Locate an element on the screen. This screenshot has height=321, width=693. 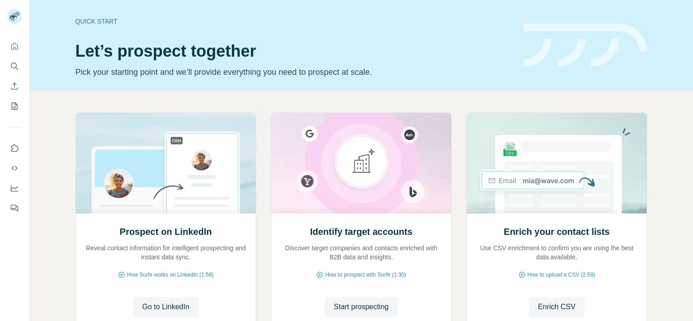
p: Use CSV enrichment to confirm you are using the best data available. is located at coordinates (557, 253).